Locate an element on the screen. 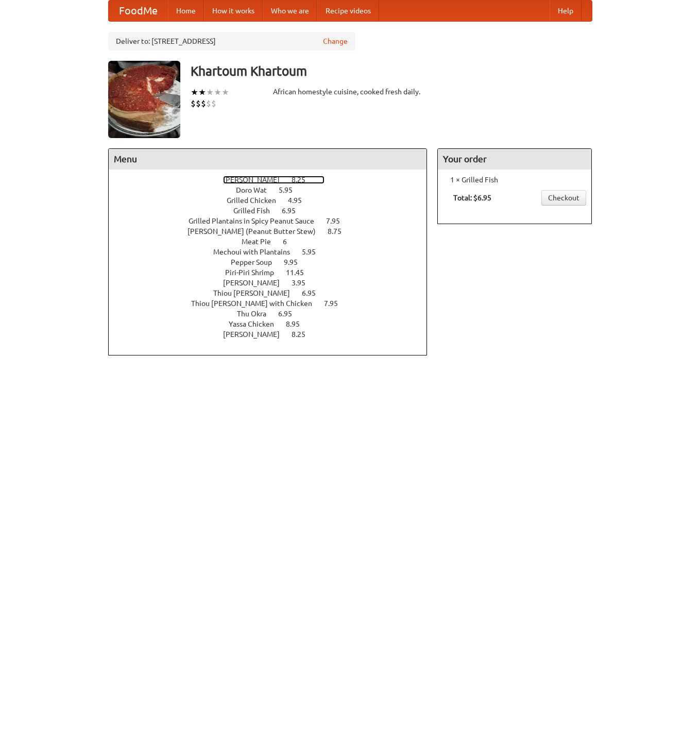  a: Checkout is located at coordinates (563, 198).